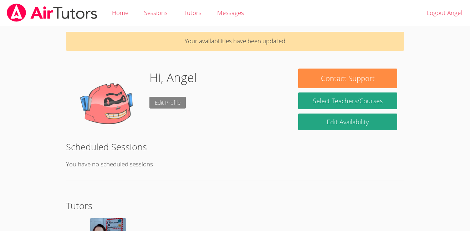 The image size is (470, 231). What do you see at coordinates (348, 101) in the screenshot?
I see `a: Select Teachers/Courses` at bounding box center [348, 101].